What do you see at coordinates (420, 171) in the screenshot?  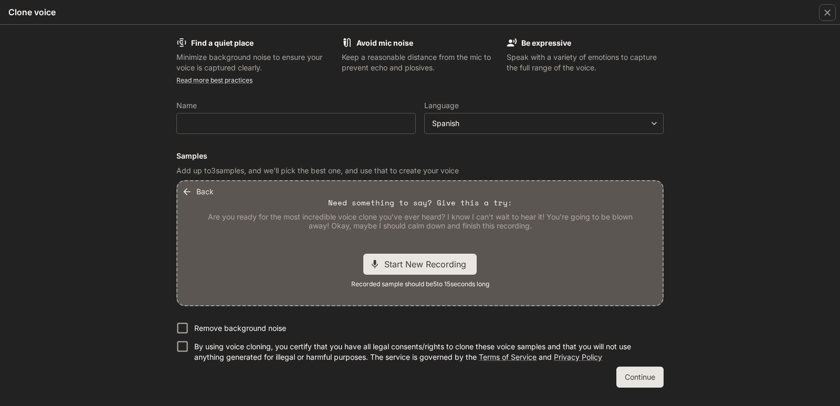 I see `p: Add up to 3 samples, and we'll pick the best one, and use that to create your voice` at bounding box center [420, 171].